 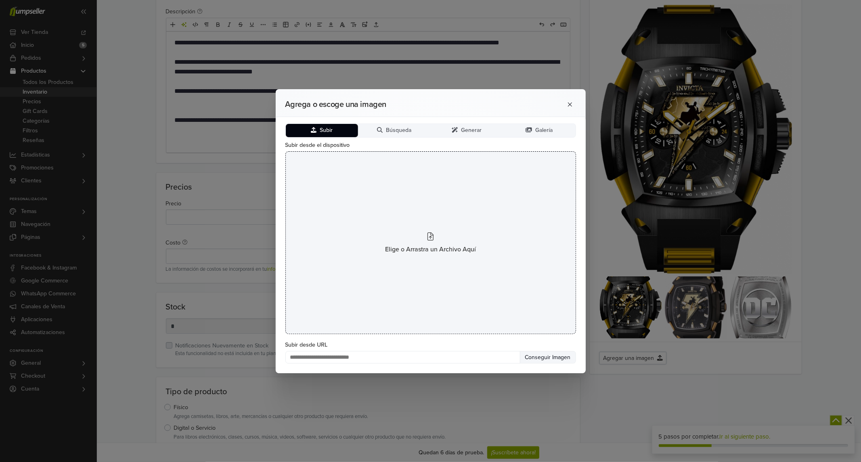 I want to click on span: Subir, so click(x=326, y=130).